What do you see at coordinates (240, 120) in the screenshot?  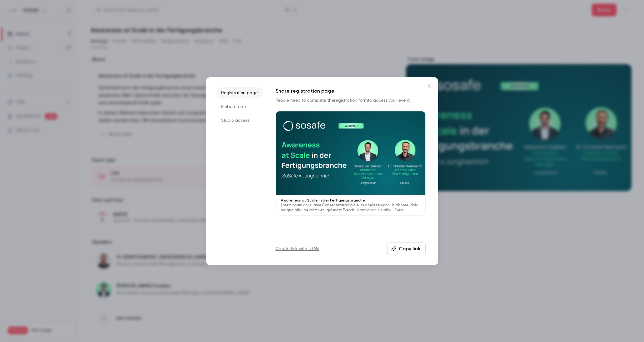 I see `li: Studio access` at bounding box center [240, 120].